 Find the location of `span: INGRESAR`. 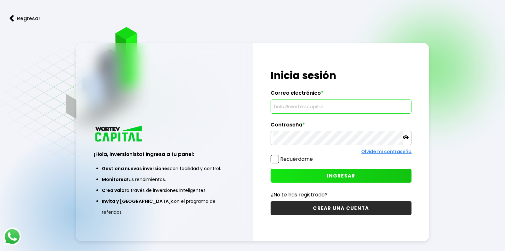

span: INGRESAR is located at coordinates (341, 175).